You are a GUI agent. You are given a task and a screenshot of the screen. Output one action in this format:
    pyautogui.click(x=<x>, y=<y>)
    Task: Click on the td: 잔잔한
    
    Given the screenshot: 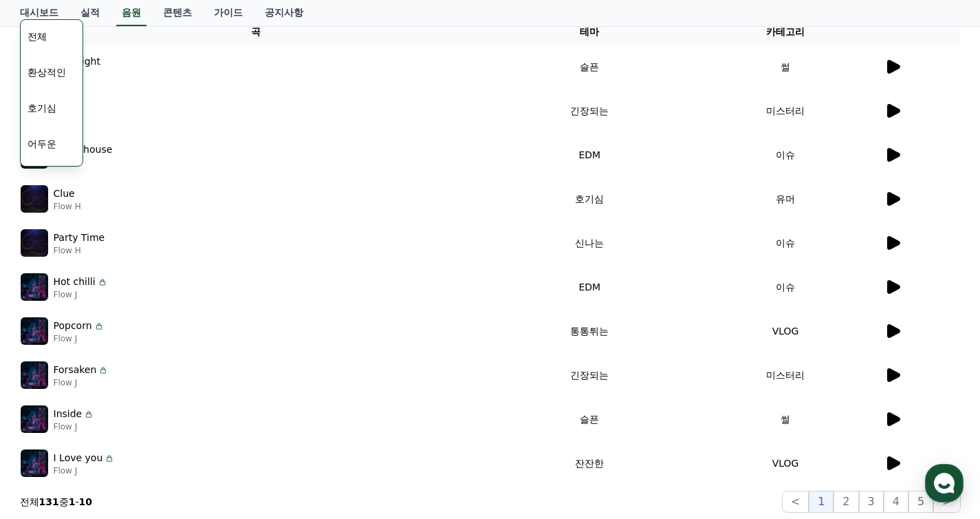 What is the action you would take?
    pyautogui.click(x=590, y=463)
    